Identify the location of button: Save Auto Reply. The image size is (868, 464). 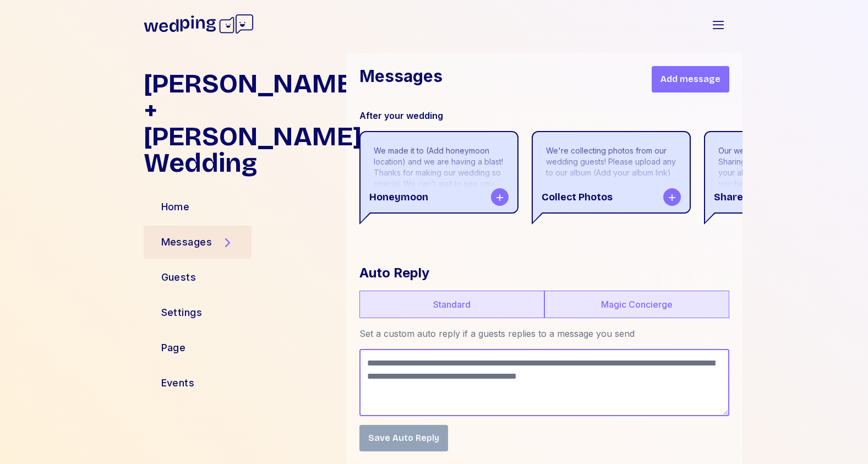
(403, 438).